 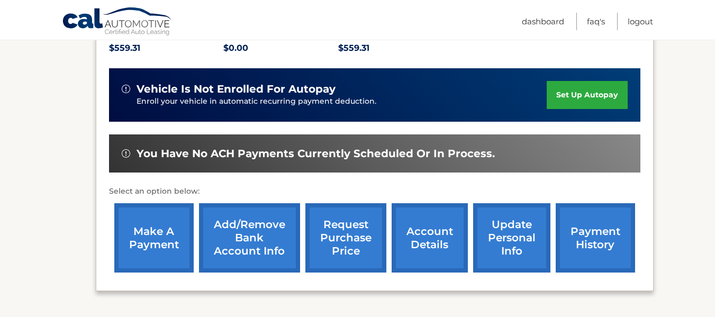 I want to click on a: Dashboard, so click(x=543, y=21).